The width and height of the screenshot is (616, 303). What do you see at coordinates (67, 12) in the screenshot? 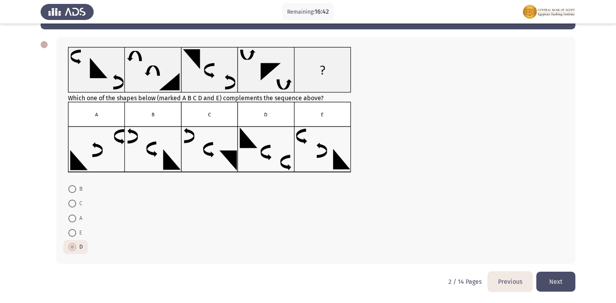
I see `img: Assess Talent Management logo` at bounding box center [67, 12].